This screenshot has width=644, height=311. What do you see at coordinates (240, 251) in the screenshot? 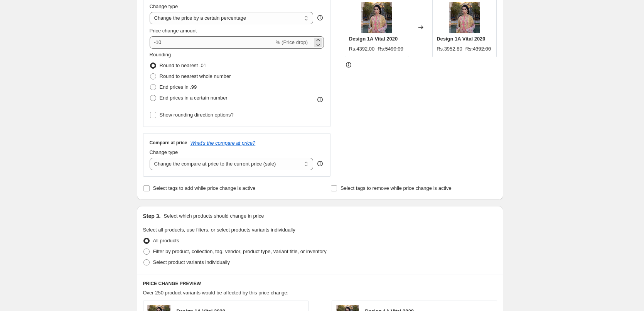
I see `span: Filter by product, collection, tag, vendor, product type, variant title, or inventory` at bounding box center [240, 251].